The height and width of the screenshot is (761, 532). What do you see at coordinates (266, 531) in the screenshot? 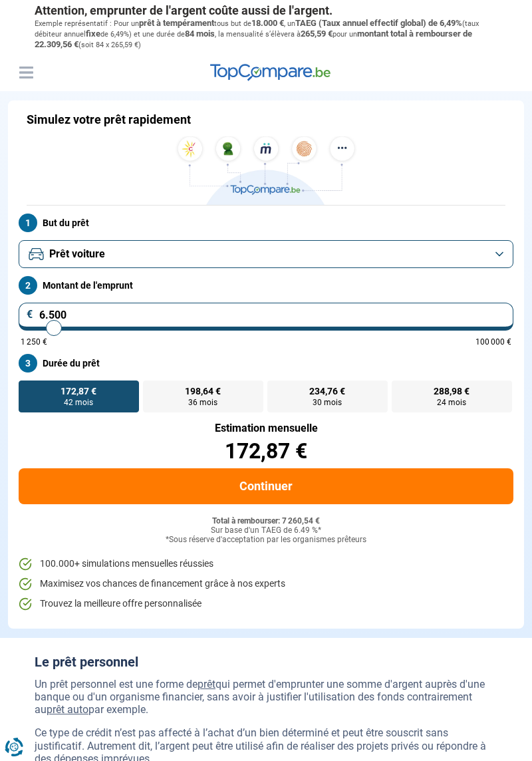
I see `div: Sur base d'un TAEG de 6.49 %*` at bounding box center [266, 531].